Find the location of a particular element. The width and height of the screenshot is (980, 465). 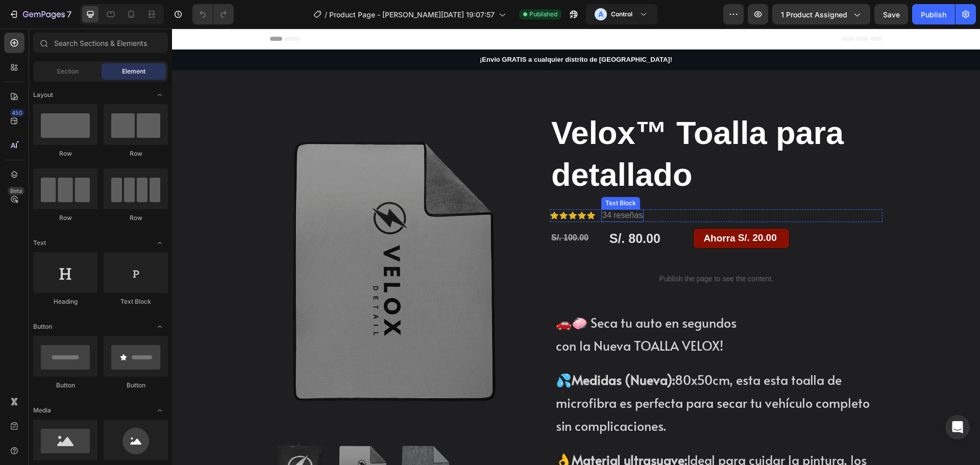

div: Undo/Redo is located at coordinates (213, 15).